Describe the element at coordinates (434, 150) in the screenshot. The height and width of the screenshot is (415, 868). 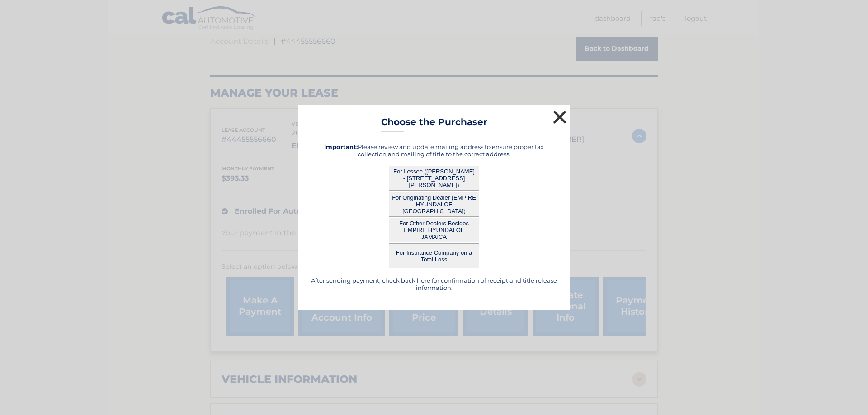
I see `h5: Please review and update mailing address to ensure proper tax collection and mailing of title to ...` at that location.